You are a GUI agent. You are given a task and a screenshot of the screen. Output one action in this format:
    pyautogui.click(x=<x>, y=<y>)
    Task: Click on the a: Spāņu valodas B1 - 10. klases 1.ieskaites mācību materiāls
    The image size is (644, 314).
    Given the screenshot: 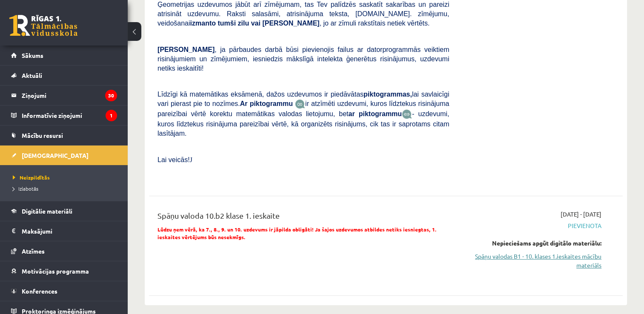 What is the action you would take?
    pyautogui.click(x=531, y=261)
    